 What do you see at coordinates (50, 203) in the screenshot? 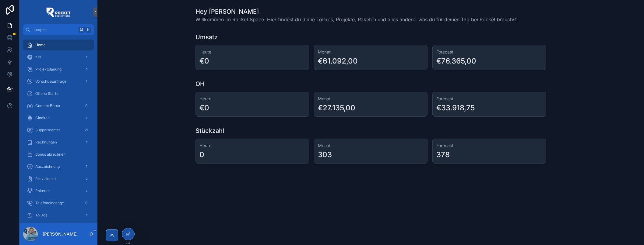
I see `span: Telefoneingänge` at bounding box center [50, 203].